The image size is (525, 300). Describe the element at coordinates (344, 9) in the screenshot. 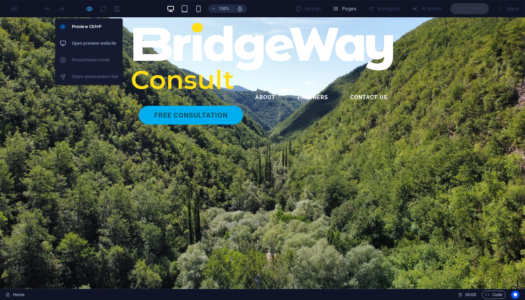

I see `button: Pages` at that location.